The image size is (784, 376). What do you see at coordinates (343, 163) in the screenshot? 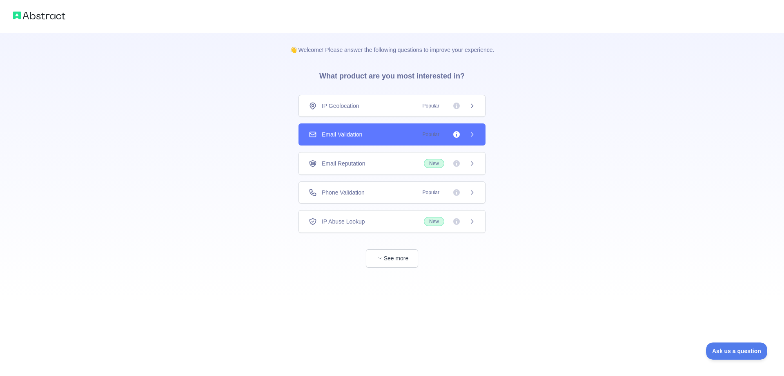
I see `span: Email Reputation` at bounding box center [343, 163].